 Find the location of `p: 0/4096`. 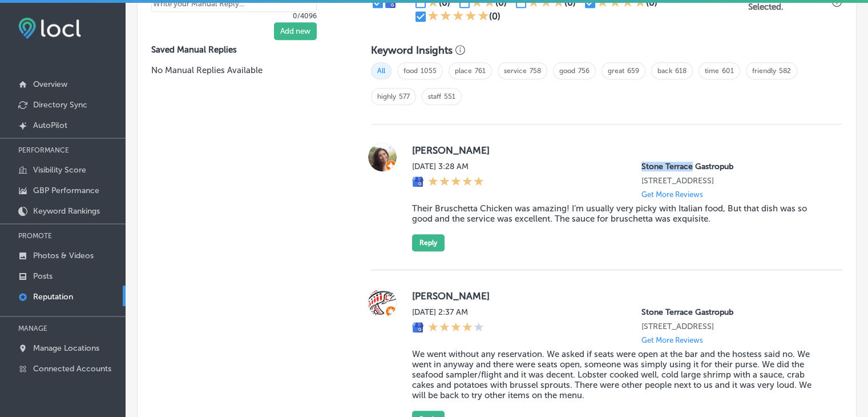

p: 0/4096 is located at coordinates (234, 16).